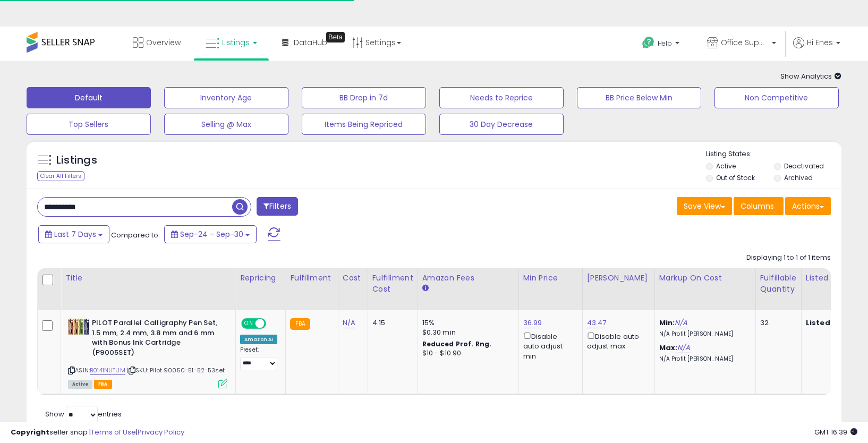 The width and height of the screenshot is (868, 443). Describe the element at coordinates (113, 432) in the screenshot. I see `a: Terms of Use` at that location.